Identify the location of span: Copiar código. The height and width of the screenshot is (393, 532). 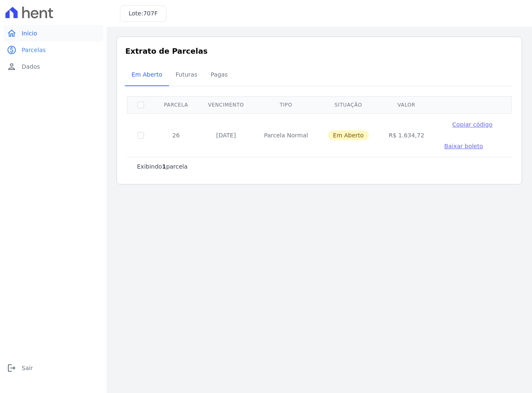
(472, 124).